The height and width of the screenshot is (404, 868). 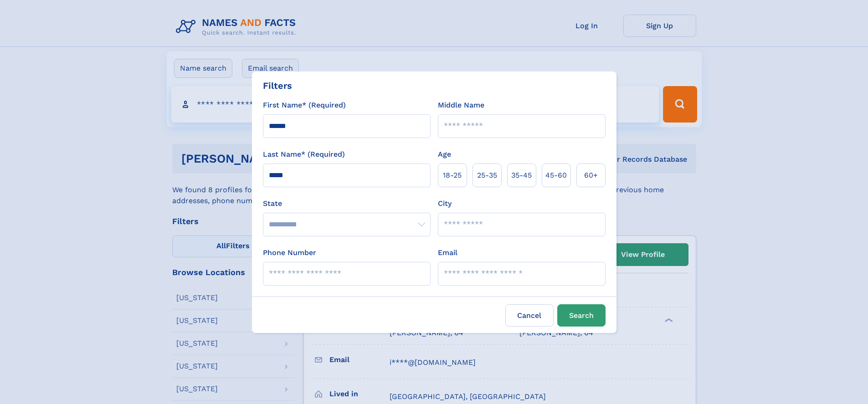 I want to click on label: City, so click(x=444, y=204).